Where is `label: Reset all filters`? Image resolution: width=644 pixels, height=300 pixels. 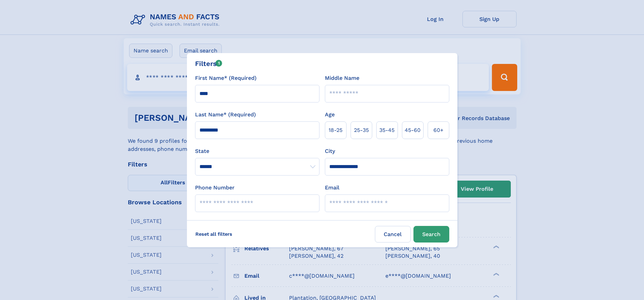 label: Reset all filters is located at coordinates (214, 234).